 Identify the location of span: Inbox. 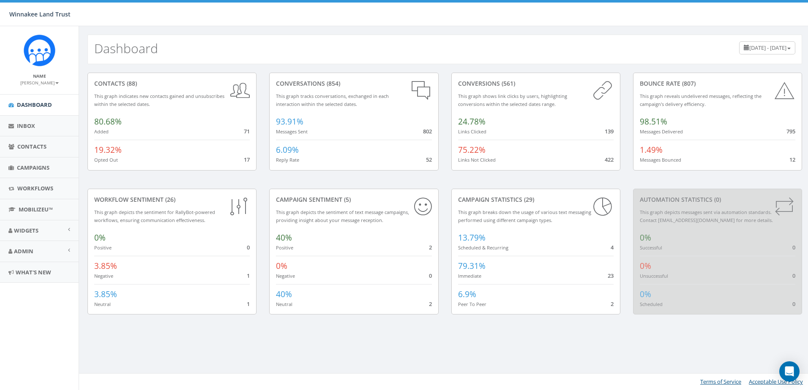
(26, 126).